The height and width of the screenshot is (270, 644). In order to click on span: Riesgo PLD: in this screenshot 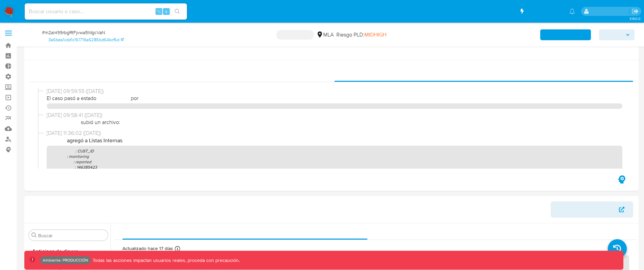, I will do `click(361, 35)`.